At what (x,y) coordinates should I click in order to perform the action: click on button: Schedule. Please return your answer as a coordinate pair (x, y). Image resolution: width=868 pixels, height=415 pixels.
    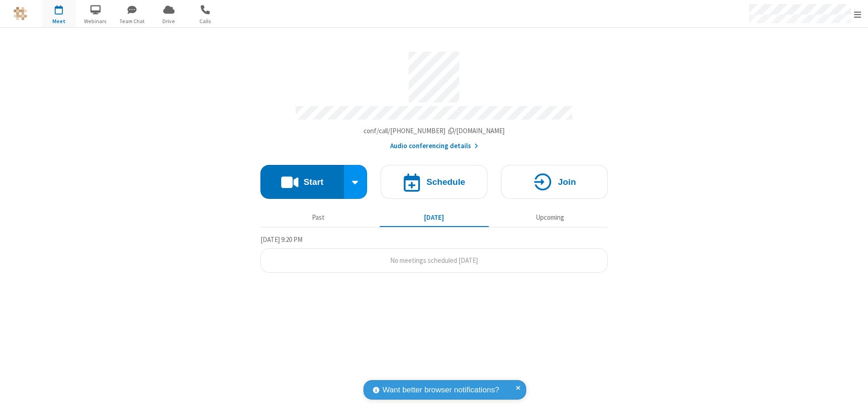
    Looking at the image, I should click on (434, 181).